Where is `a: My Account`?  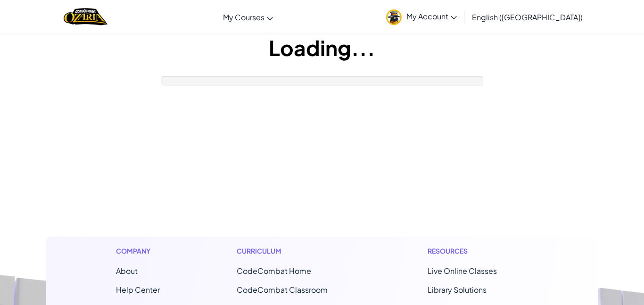
a: My Account is located at coordinates (421, 17).